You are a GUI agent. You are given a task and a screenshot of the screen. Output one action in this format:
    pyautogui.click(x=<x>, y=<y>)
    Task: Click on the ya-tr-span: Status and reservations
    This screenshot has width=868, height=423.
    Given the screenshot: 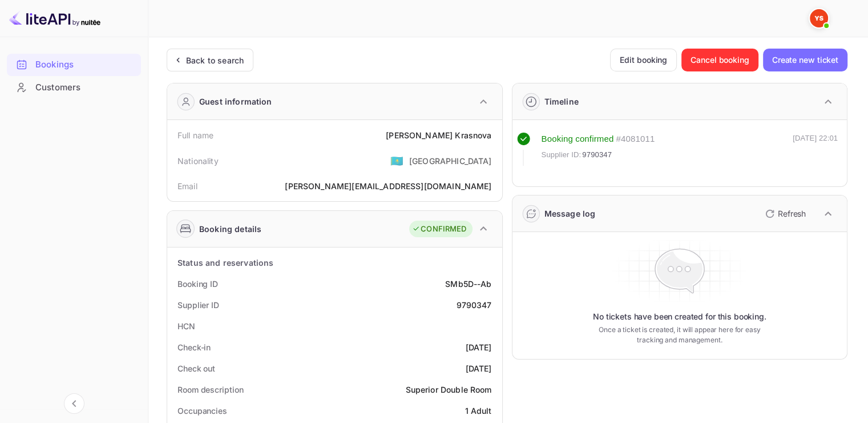 What is the action you would take?
    pyautogui.click(x=225, y=262)
    